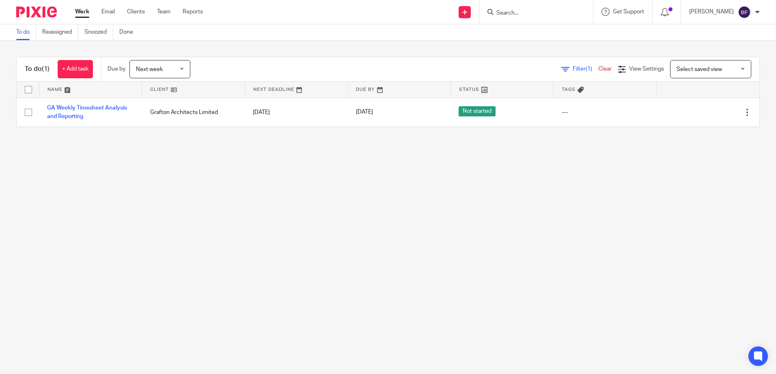  I want to click on a: + Add task, so click(75, 69).